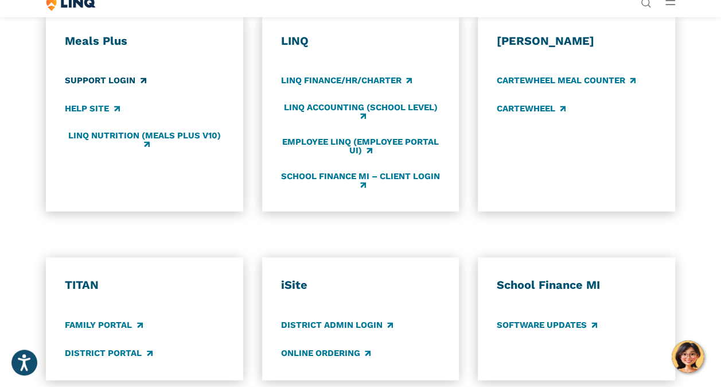 Image resolution: width=721 pixels, height=387 pixels. What do you see at coordinates (361, 181) in the screenshot?
I see `a: School Finance MI – Client Login` at bounding box center [361, 181].